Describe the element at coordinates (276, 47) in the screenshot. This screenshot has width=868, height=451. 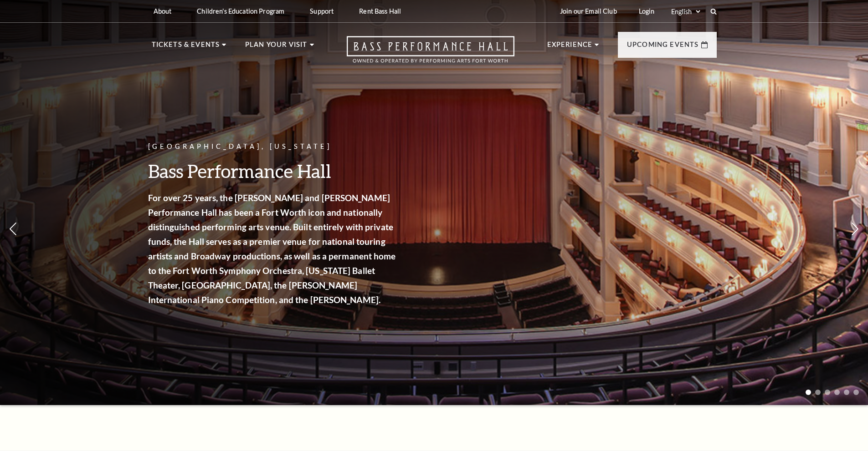
I see `p: Plan Your Visit` at that location.